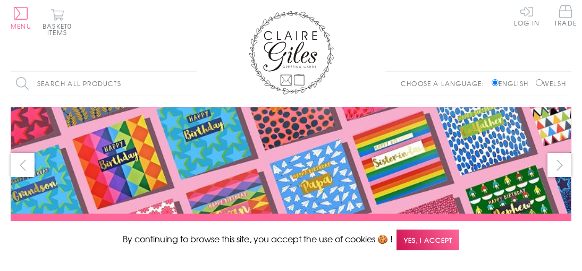 The width and height of the screenshot is (582, 271). What do you see at coordinates (291, 225) in the screenshot?
I see `span: ORDERS PLACED BY 12 NOON GET SENT THE SAME DAY` at bounding box center [291, 225].